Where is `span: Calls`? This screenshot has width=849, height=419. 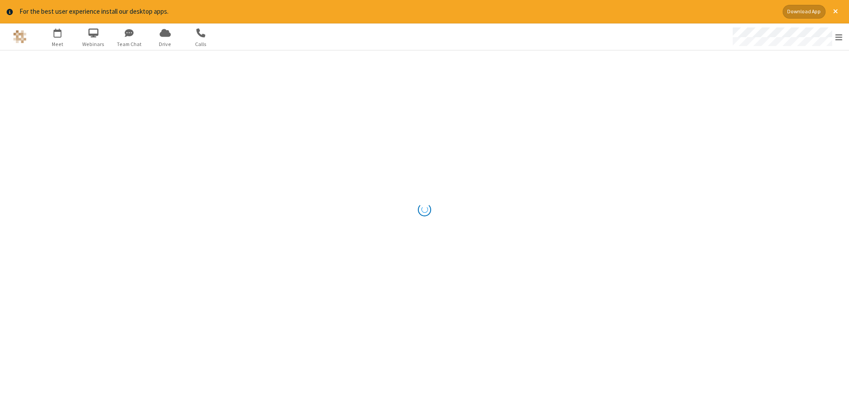 span: Calls is located at coordinates (201, 44).